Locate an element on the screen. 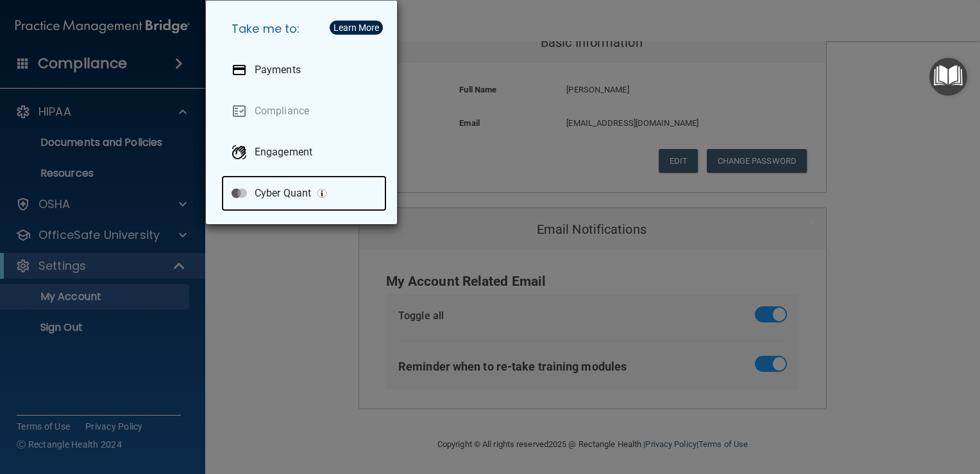 The image size is (980, 474). a: Payments is located at coordinates (304, 70).